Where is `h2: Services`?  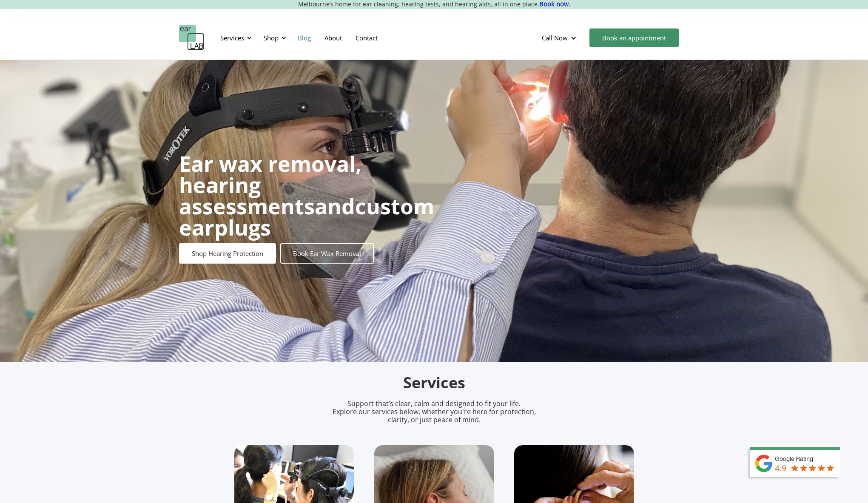
h2: Services is located at coordinates (434, 383).